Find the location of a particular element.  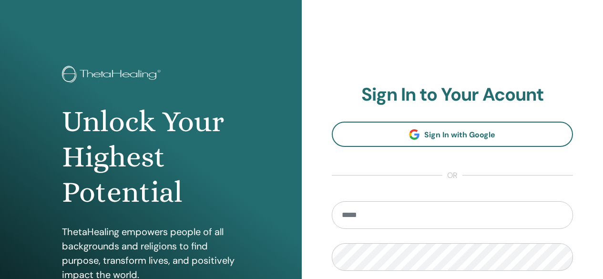

span: Sign In with Google is located at coordinates (460, 134).